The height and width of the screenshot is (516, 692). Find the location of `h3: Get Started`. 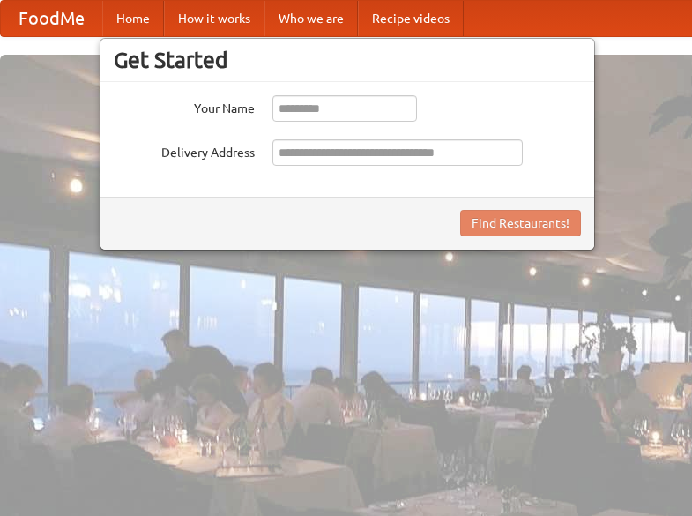

h3: Get Started is located at coordinates (348, 60).